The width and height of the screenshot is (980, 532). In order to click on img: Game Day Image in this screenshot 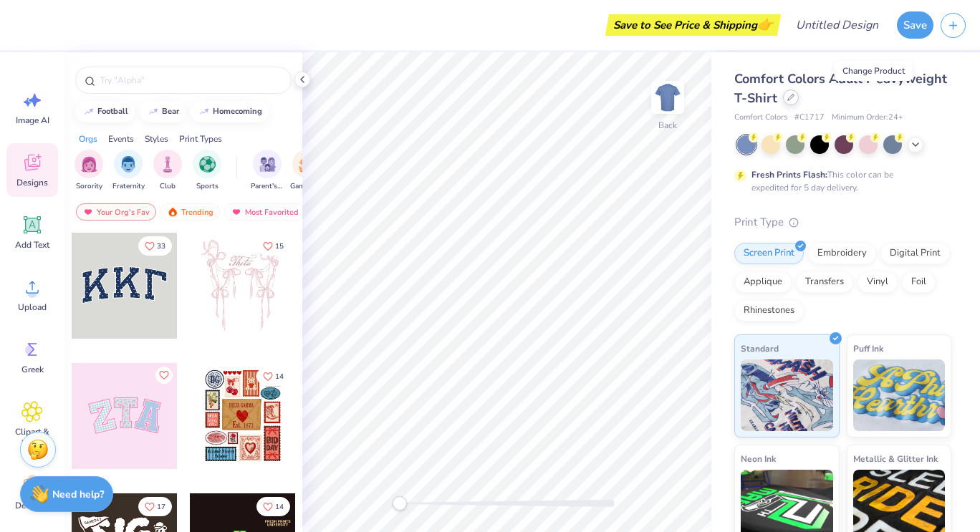, I will do `click(307, 164)`.